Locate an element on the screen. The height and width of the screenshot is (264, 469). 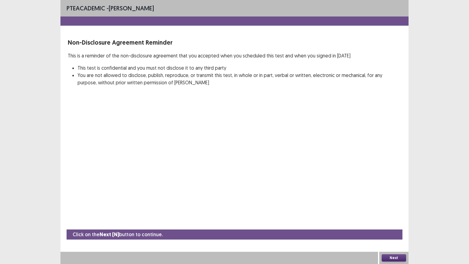
li: This test is confidential and you must not disclose it to any third party is located at coordinates (240, 68).